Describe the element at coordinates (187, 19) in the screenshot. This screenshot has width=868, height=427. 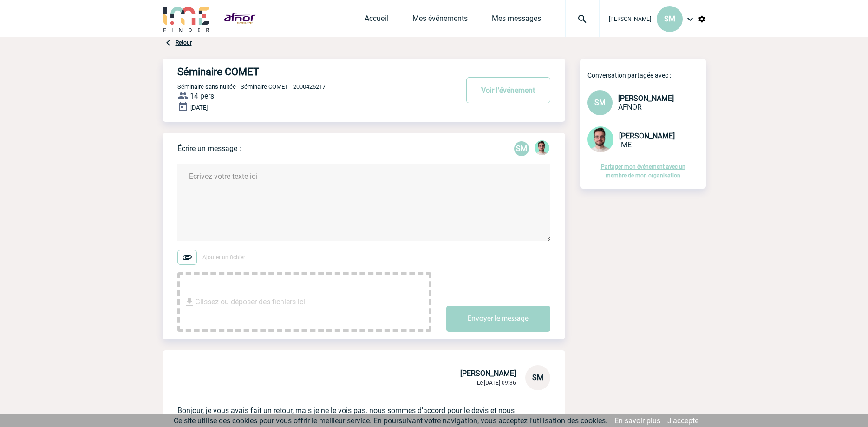
I see `img: IME-Finder` at that location.